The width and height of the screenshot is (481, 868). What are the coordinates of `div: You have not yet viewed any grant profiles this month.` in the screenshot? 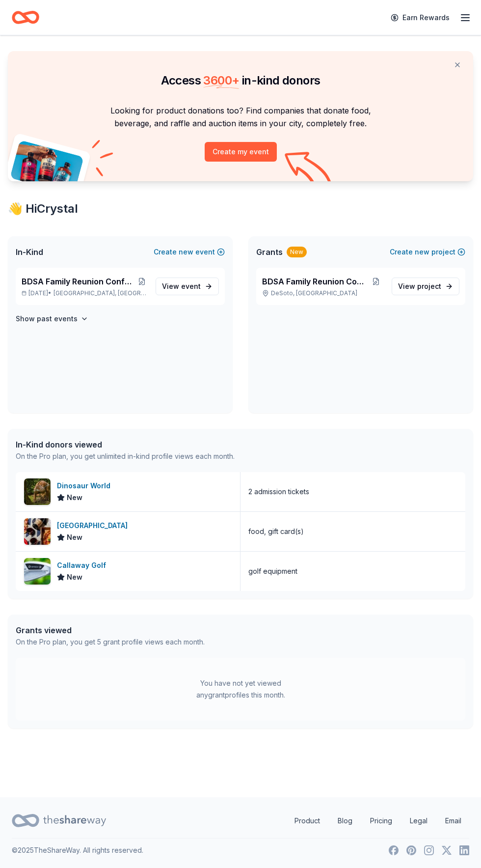 It's located at (241, 689).